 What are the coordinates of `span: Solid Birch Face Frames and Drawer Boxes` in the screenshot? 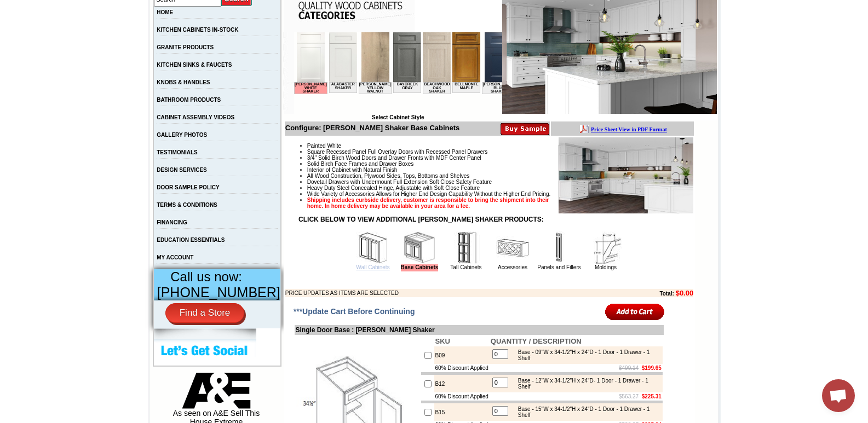 It's located at (360, 164).